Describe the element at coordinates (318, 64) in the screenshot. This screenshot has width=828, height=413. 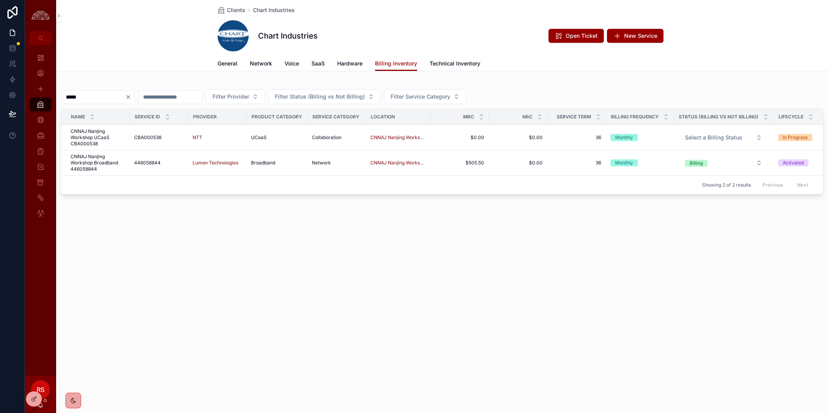
I see `a: SaaS` at that location.